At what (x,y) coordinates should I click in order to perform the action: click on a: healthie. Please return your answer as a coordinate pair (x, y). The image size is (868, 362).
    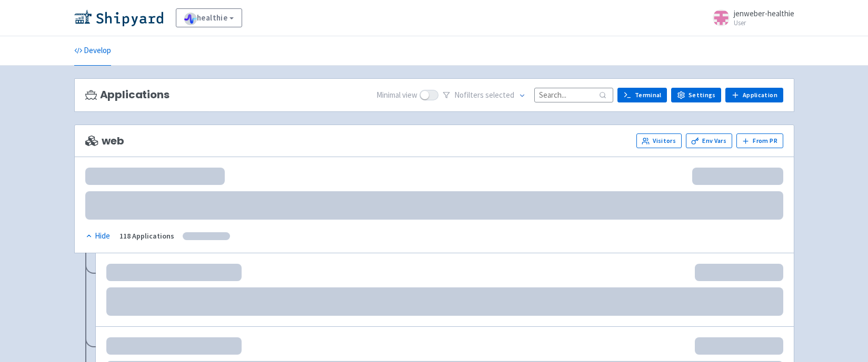
    Looking at the image, I should click on (209, 18).